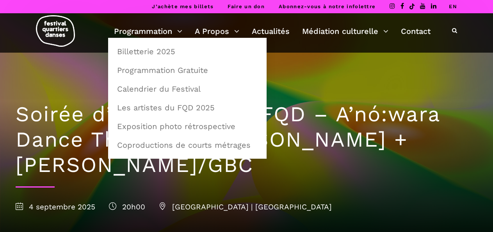 Image resolution: width=493 pixels, height=232 pixels. What do you see at coordinates (187, 70) in the screenshot?
I see `a: Programmation Gratuite` at bounding box center [187, 70].